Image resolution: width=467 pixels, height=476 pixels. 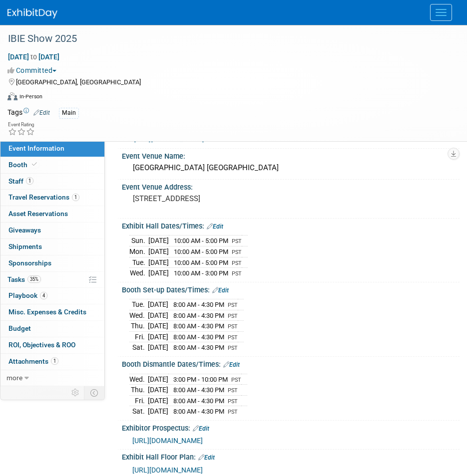 What do you see at coordinates (52, 182) in the screenshot?
I see `a: Staff1` at bounding box center [52, 182].